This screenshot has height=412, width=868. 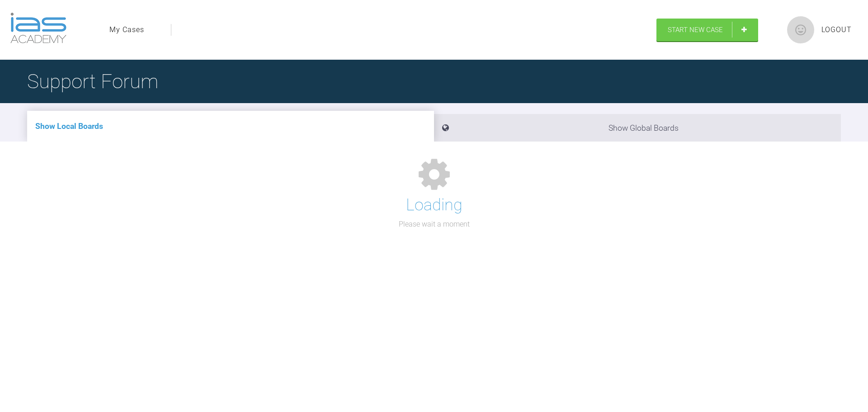 I want to click on p: Please wait a moment, so click(x=434, y=224).